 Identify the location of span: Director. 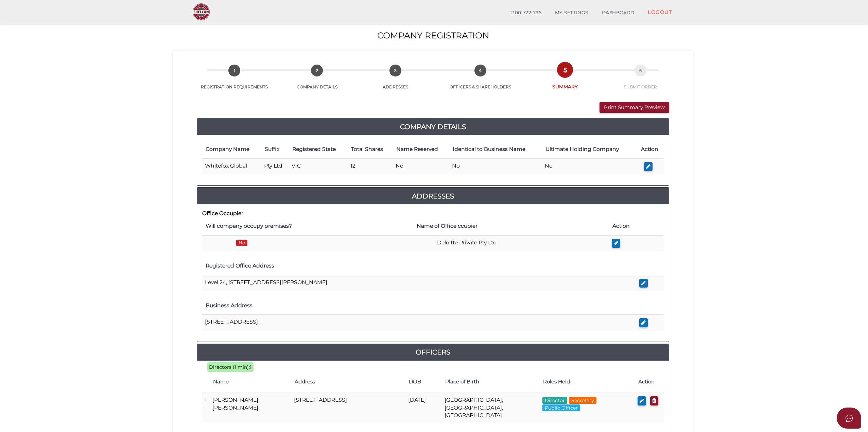
(555, 400).